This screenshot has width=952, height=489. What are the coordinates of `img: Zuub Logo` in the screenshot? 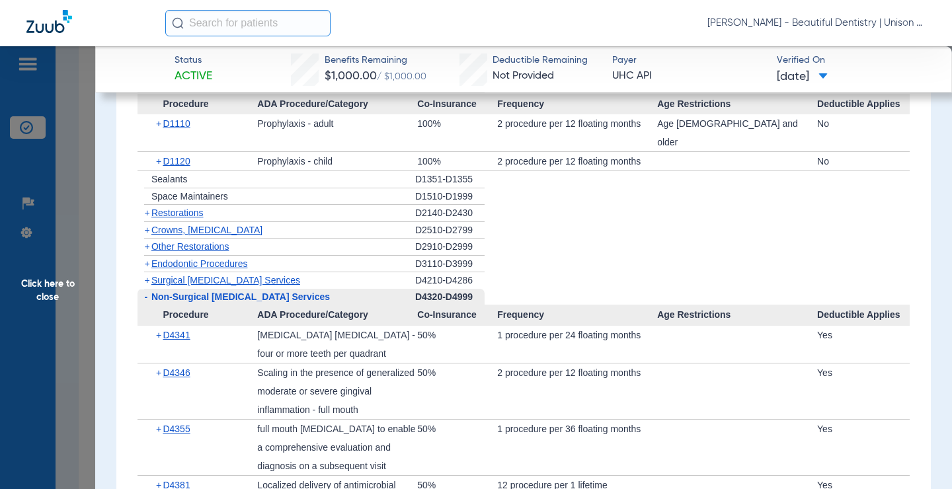 It's located at (49, 21).